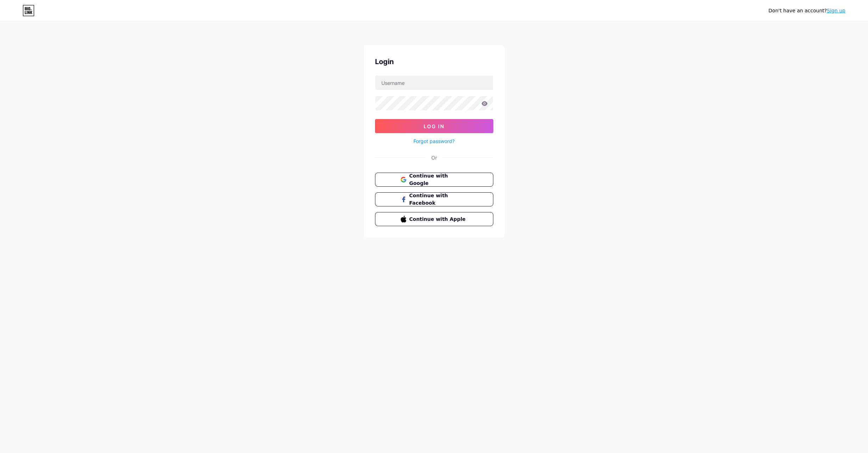 This screenshot has width=868, height=453. What do you see at coordinates (434, 83) in the screenshot?
I see `input: Username` at bounding box center [434, 83].